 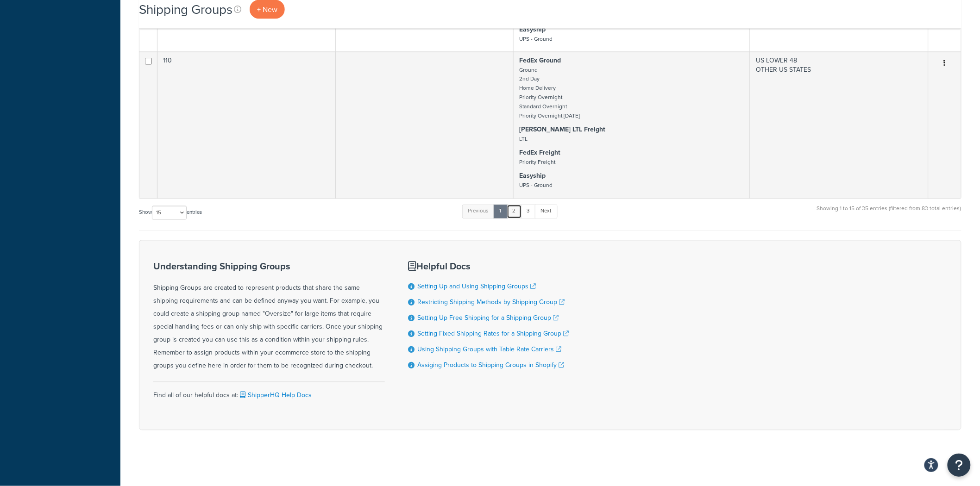 I want to click on h3: Helpful Docs, so click(x=489, y=267).